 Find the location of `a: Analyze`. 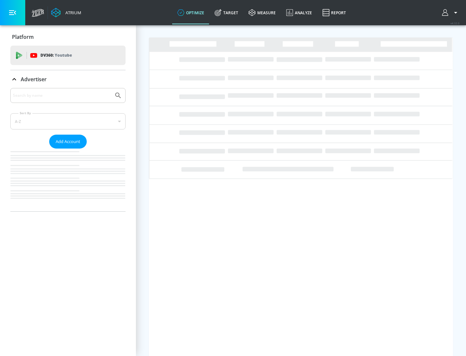

a: Analyze is located at coordinates (299, 13).